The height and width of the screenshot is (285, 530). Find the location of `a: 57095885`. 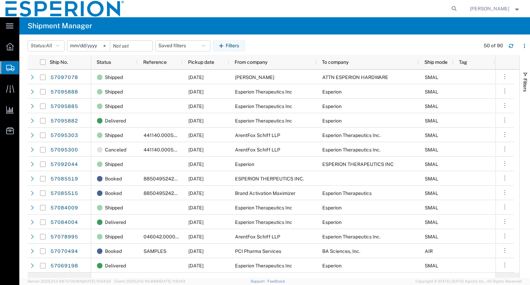

a: 57095885 is located at coordinates (64, 106).